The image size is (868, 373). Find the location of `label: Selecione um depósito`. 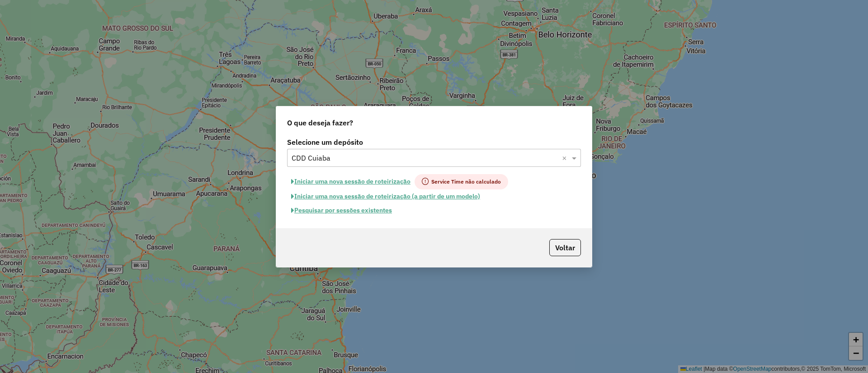

label: Selecione um depósito is located at coordinates (434, 142).